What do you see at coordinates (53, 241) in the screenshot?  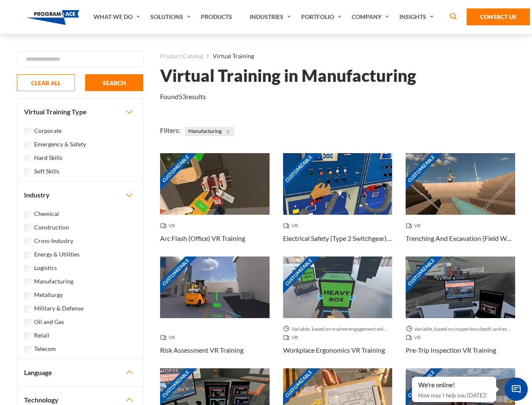 I see `label: Cross-Industry` at bounding box center [53, 241].